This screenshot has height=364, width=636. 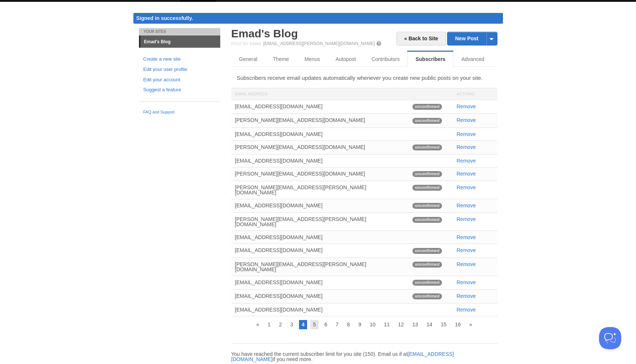 I want to click on a: « Back to Site, so click(x=421, y=38).